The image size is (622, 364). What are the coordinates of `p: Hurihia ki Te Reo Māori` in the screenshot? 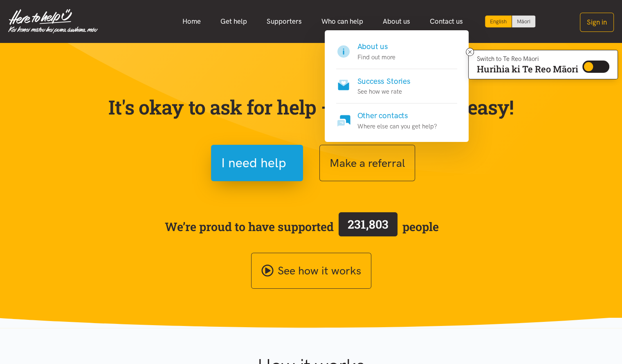 It's located at (527, 69).